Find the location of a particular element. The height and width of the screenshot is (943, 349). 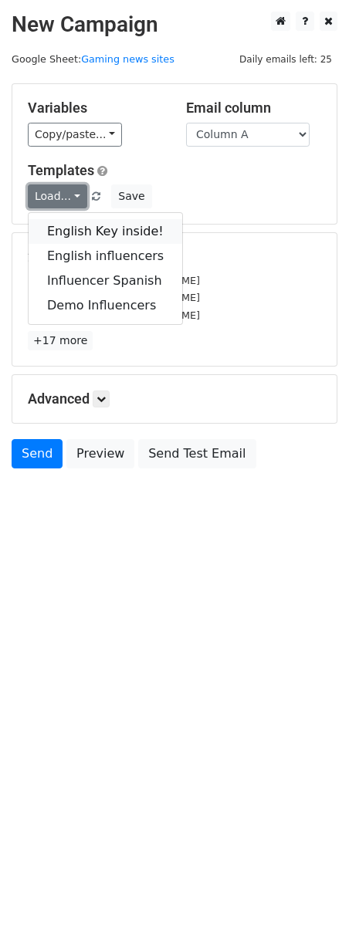

h2: New Campaign is located at coordinates (174, 25).